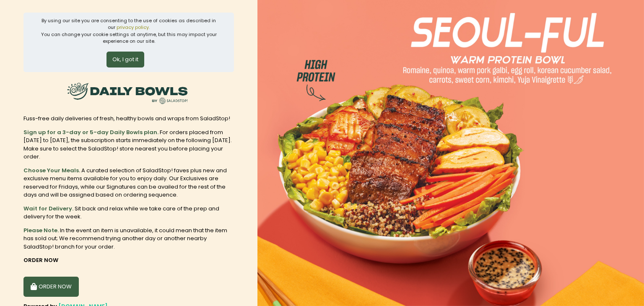  What do you see at coordinates (51, 170) in the screenshot?
I see `b: Choose Your Meals.` at bounding box center [51, 170].